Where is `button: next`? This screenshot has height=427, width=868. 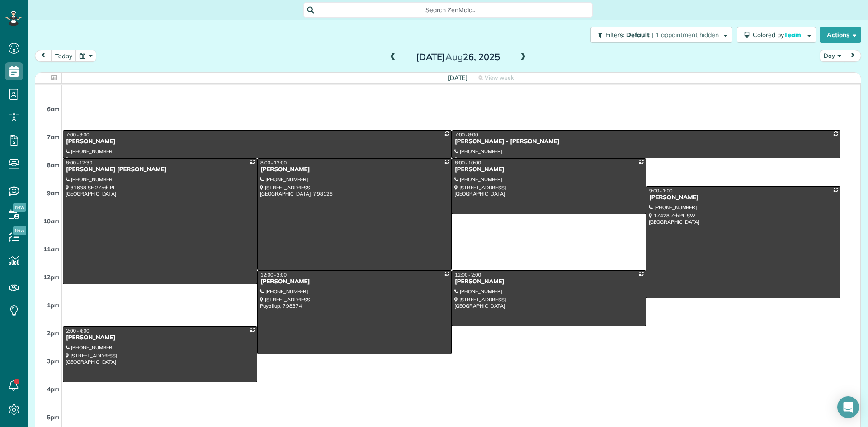 button: next is located at coordinates (852, 55).